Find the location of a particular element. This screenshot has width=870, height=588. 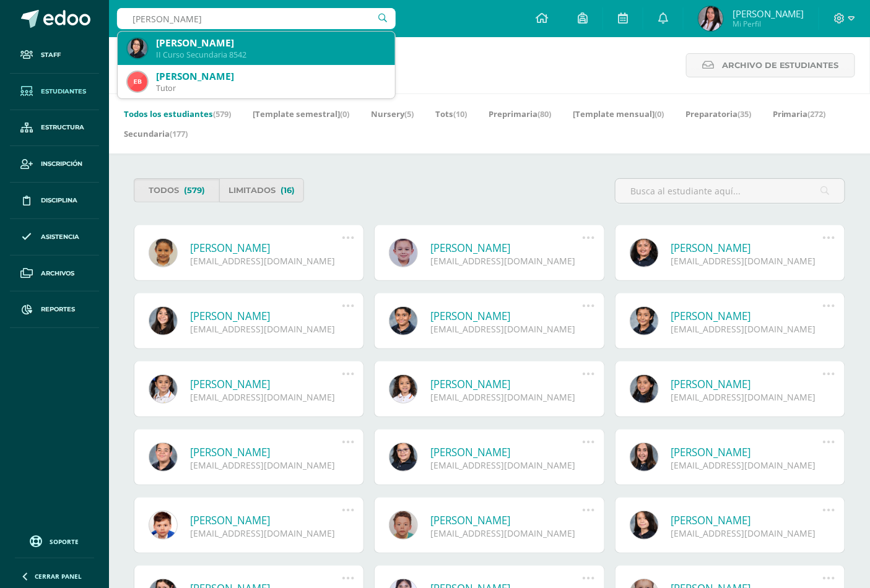

a: Preparatoria(35) is located at coordinates (718, 114).